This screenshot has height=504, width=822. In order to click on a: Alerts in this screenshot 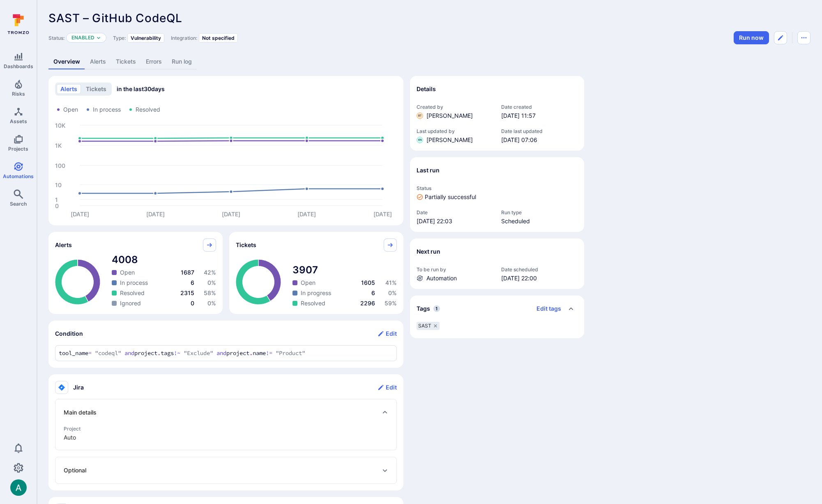, I will do `click(97, 61)`.